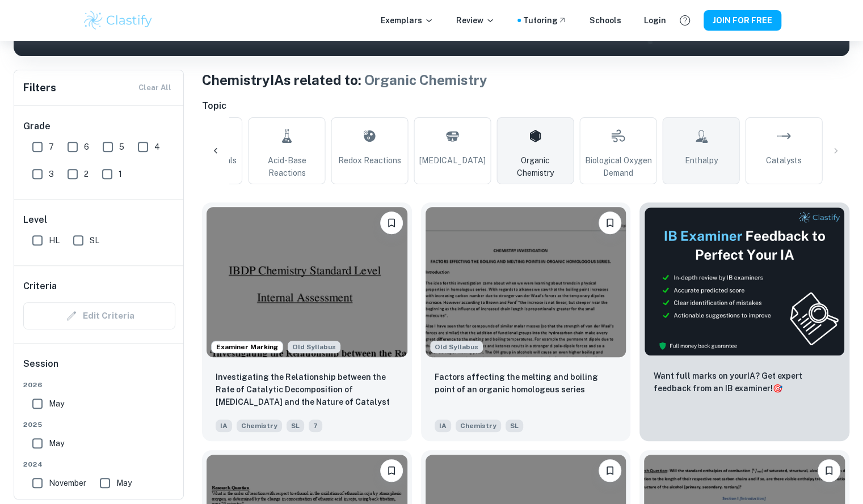 This screenshot has width=863, height=504. What do you see at coordinates (67, 483) in the screenshot?
I see `span: November` at bounding box center [67, 483].